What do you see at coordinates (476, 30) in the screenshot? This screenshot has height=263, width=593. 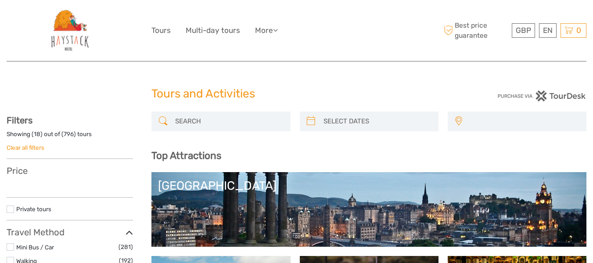 I see `span: Best price guarantee` at bounding box center [476, 30].